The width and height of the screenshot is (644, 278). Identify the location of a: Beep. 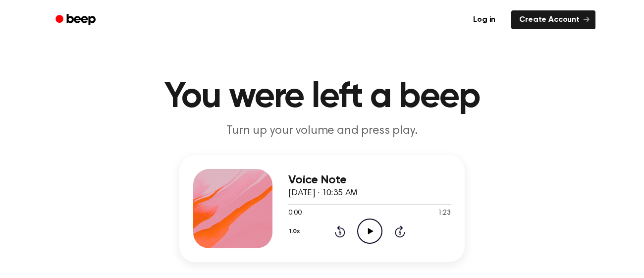
(76, 20).